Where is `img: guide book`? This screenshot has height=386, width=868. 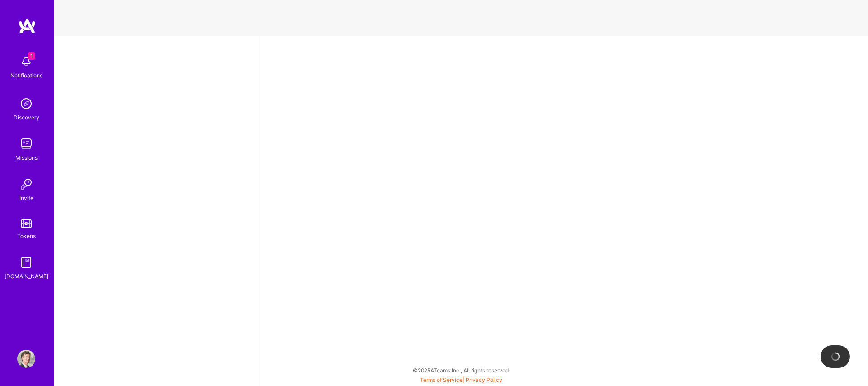
img: guide book is located at coordinates (26, 263).